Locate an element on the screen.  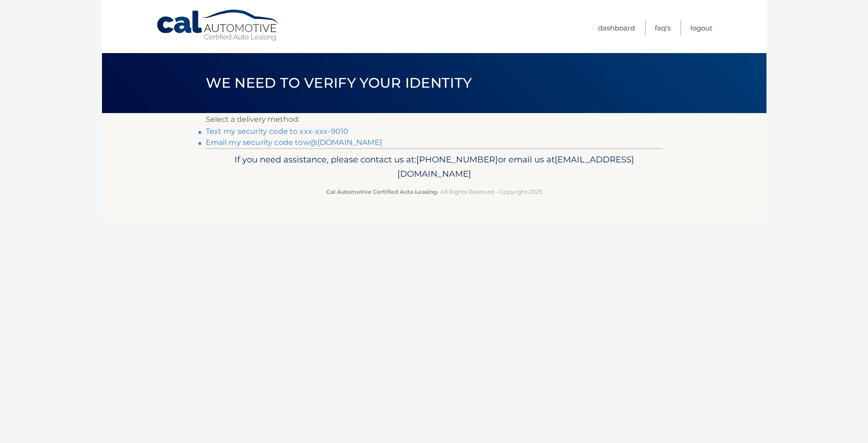
a: Logout is located at coordinates (702, 27).